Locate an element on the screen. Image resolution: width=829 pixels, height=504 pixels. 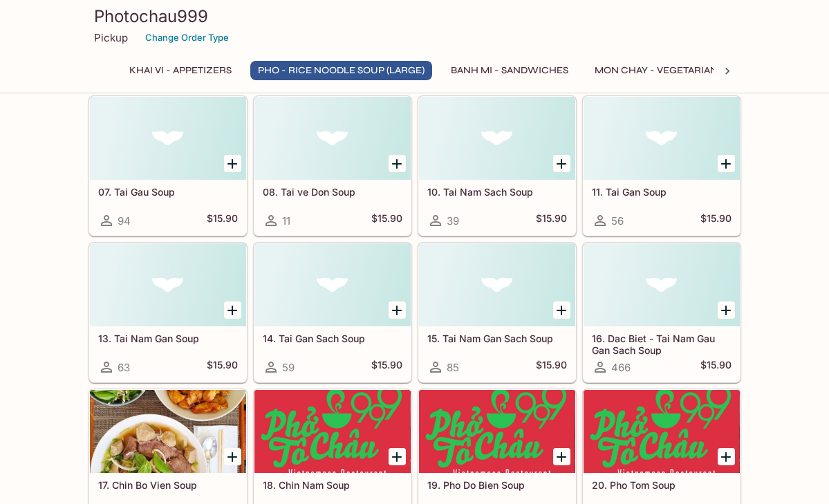
button: Add 11. Tai Gan Soup is located at coordinates (726, 163).